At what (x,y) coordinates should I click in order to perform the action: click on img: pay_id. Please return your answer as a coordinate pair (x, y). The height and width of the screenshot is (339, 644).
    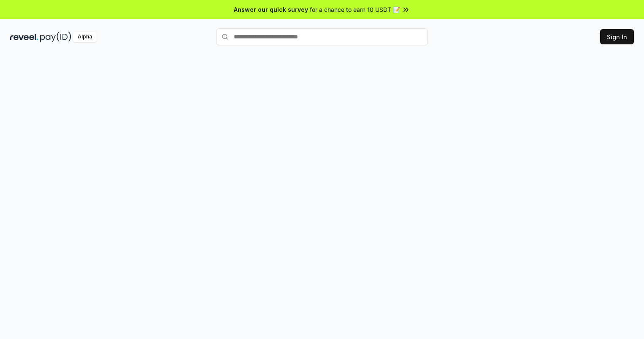
    Looking at the image, I should click on (56, 37).